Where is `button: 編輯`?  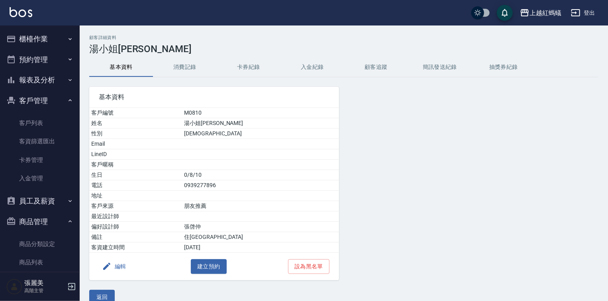 button: 編輯 is located at coordinates (114, 267).